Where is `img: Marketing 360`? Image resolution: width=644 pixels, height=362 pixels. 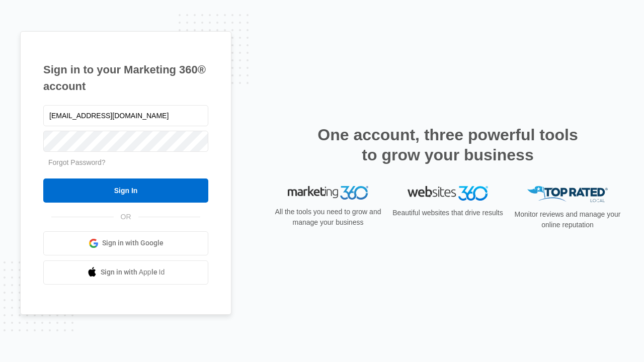
img: Marketing 360 is located at coordinates (328, 193).